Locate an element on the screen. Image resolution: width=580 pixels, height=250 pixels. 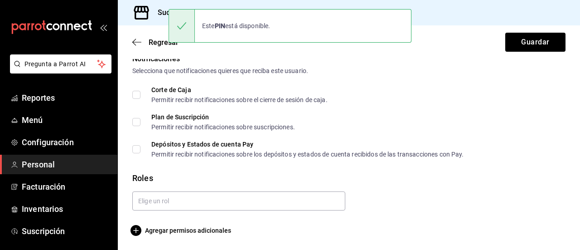
div: Plan de Suscripción is located at coordinates (223, 117).